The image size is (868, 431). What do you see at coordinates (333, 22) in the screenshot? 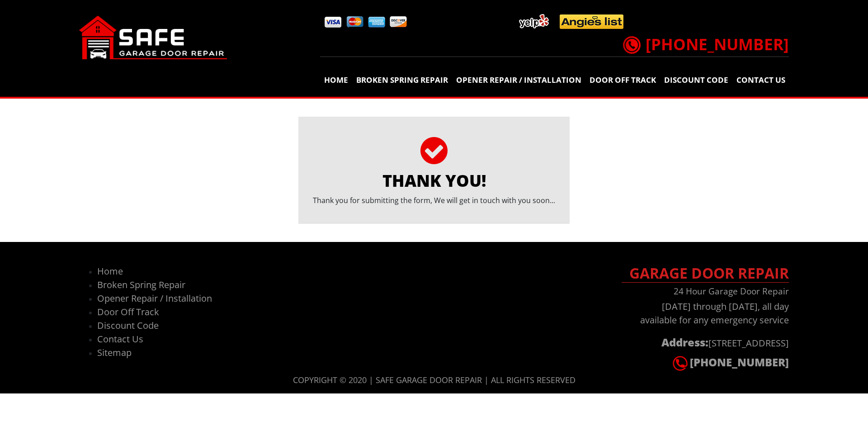
I see `img: pay1.png` at bounding box center [333, 22].